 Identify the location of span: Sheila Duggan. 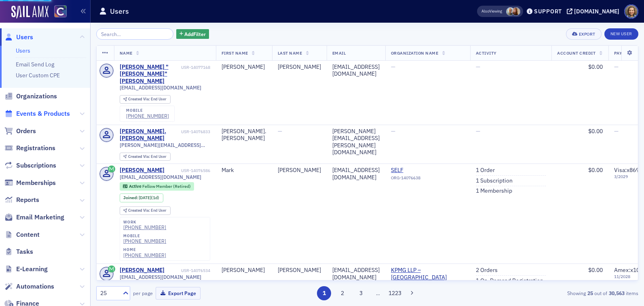
(516, 11).